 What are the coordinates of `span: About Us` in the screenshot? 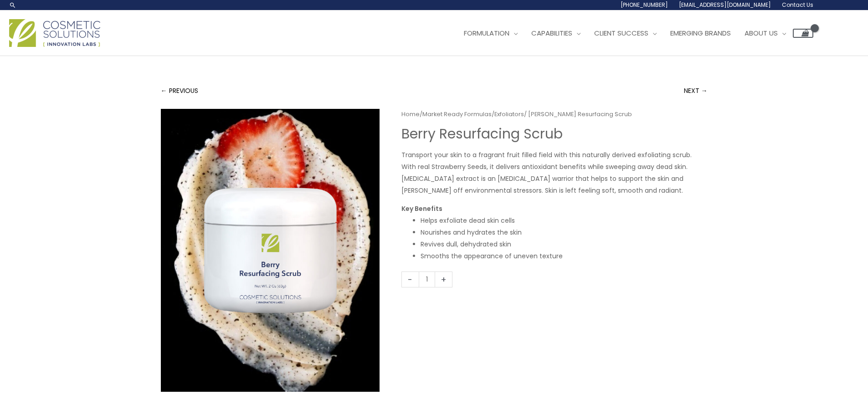 It's located at (761, 33).